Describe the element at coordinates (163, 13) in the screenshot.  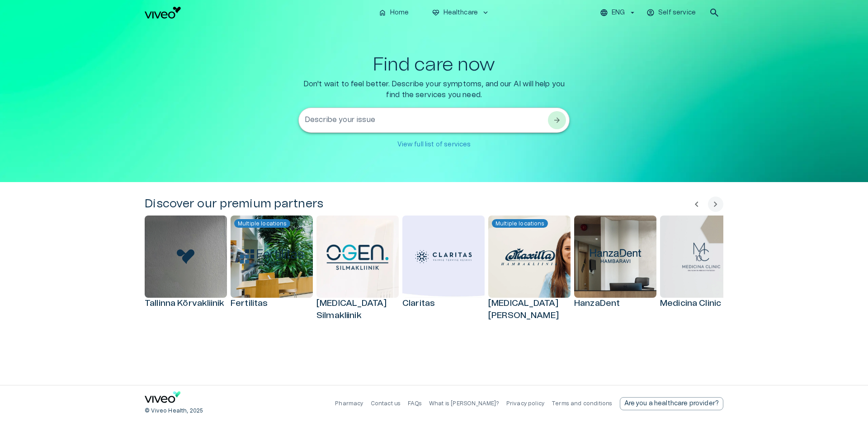
I see `img: Viveo logo` at that location.